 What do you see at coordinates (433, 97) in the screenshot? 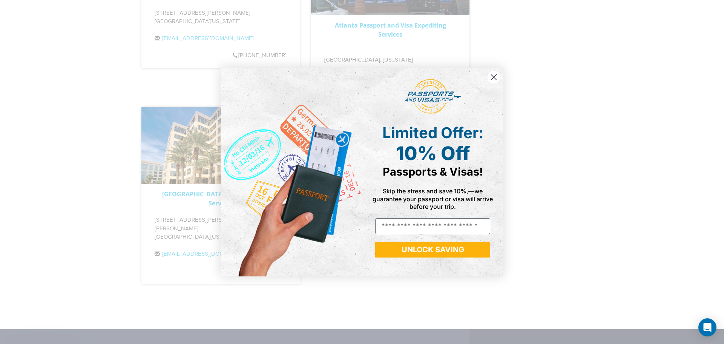
I see `img: passports and visas` at bounding box center [433, 97].